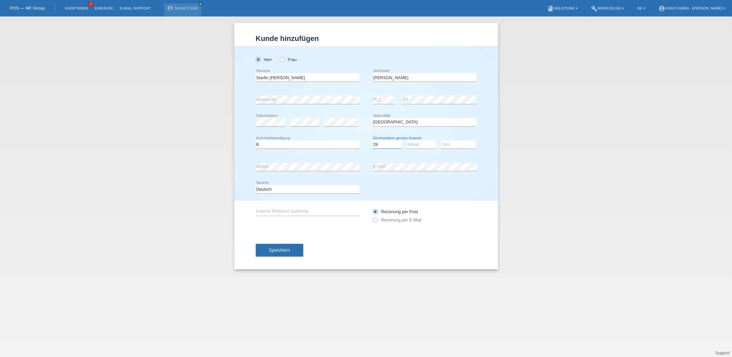  I want to click on a: bookAnleitung ▾, so click(562, 8).